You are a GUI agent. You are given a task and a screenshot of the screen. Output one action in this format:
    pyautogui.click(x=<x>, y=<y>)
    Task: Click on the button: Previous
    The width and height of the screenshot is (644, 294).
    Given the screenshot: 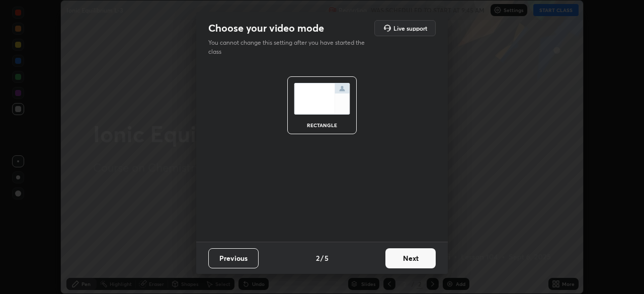 What is the action you would take?
    pyautogui.click(x=233, y=259)
    